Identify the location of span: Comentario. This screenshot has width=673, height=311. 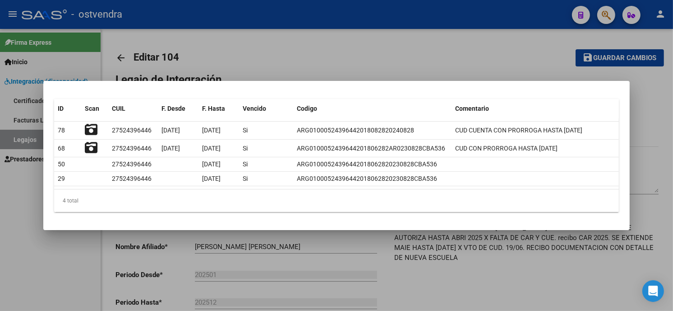
(472, 108).